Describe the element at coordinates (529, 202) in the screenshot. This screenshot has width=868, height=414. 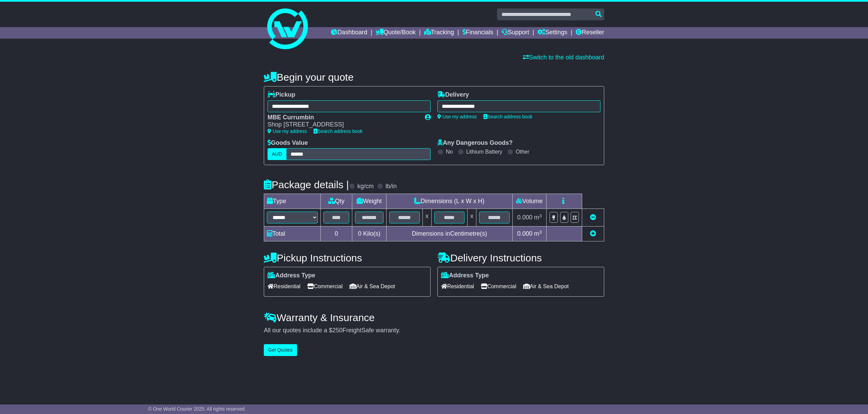
I see `td: Volume` at that location.